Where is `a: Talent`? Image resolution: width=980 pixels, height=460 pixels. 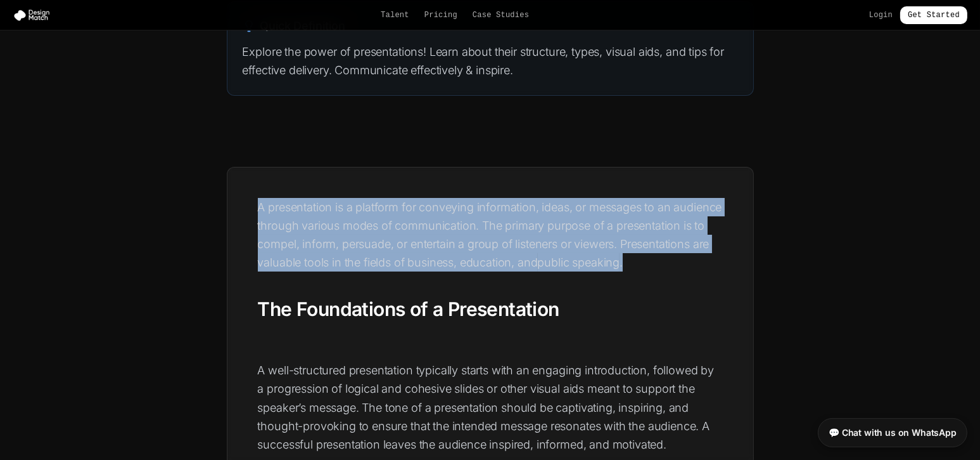 a: Talent is located at coordinates (395, 15).